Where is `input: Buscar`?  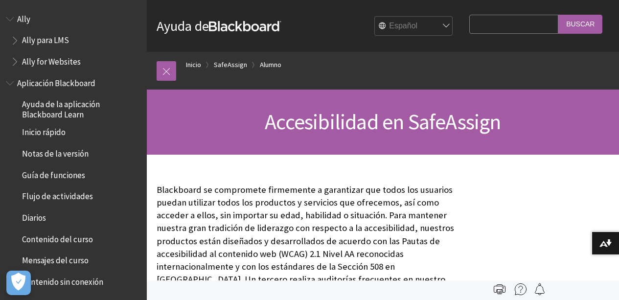 input: Buscar is located at coordinates (581, 24).